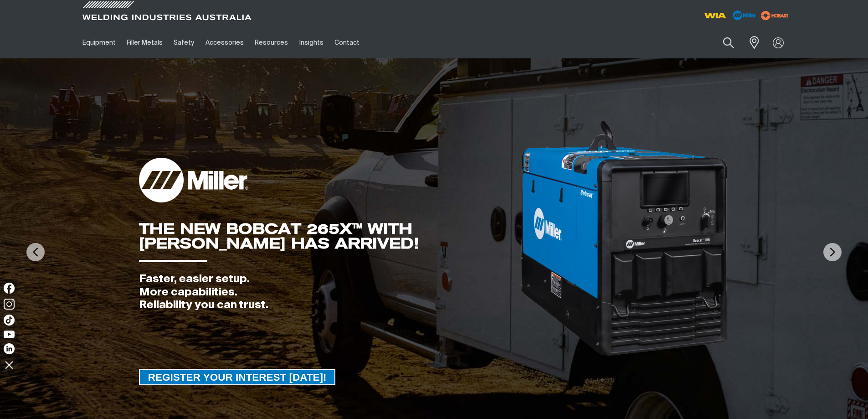 This screenshot has width=868, height=419. I want to click on a: Accessories, so click(225, 42).